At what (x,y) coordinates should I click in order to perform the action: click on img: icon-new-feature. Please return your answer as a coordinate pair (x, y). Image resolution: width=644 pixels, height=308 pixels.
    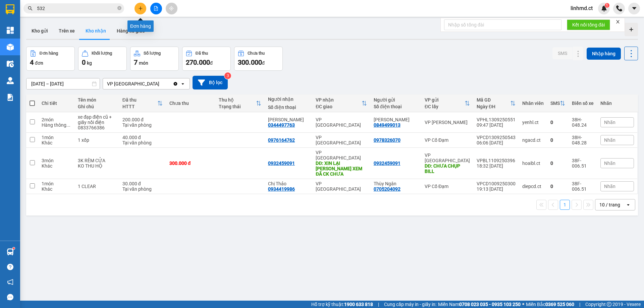
    Looking at the image, I should click on (604, 8).